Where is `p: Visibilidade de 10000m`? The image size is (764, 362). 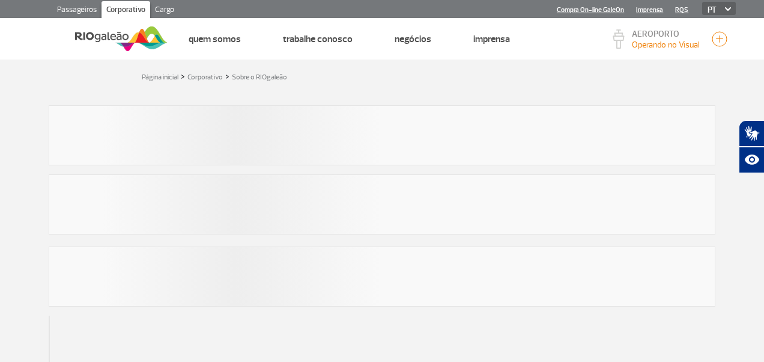
p: Visibilidade de 10000m is located at coordinates (666, 44).